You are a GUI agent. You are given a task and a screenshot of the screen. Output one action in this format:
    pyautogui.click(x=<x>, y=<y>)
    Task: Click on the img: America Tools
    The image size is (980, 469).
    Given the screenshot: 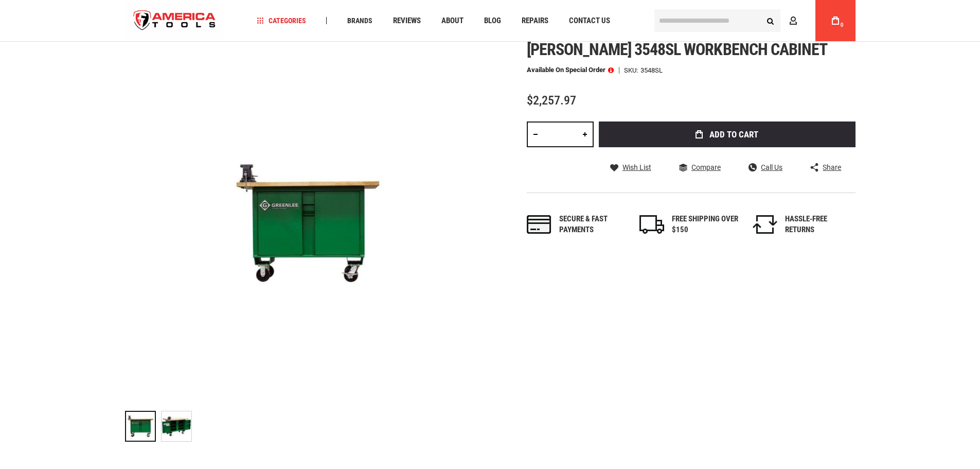 What is the action you would take?
    pyautogui.click(x=175, y=21)
    